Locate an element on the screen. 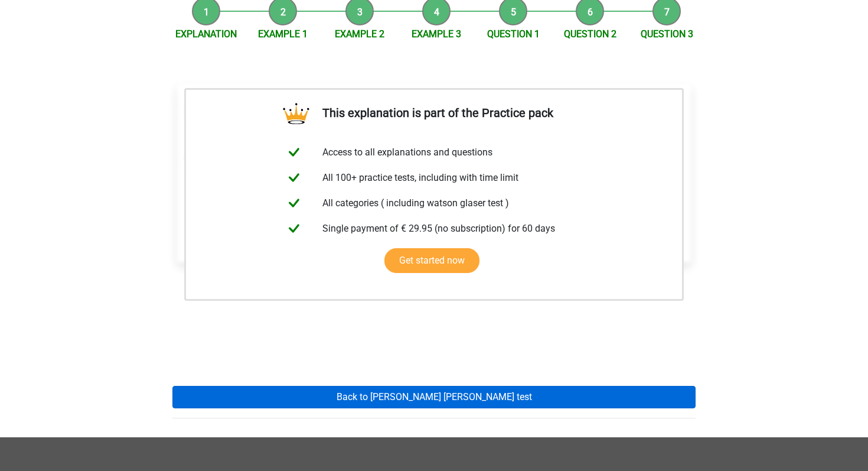 This screenshot has width=868, height=471. div: The protests against the Vietnam War are completely justifiable in retrospect. The abuses in the ... is located at coordinates (434, 144).